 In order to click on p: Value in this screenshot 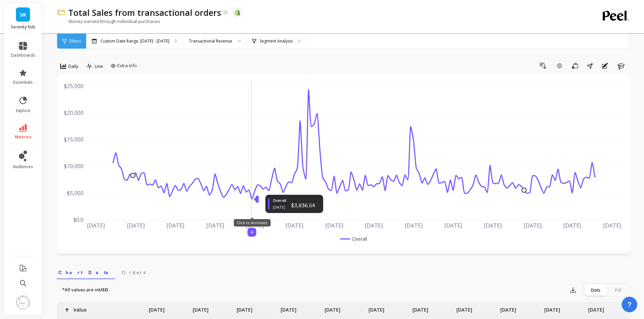, I will do `click(79, 308)`.